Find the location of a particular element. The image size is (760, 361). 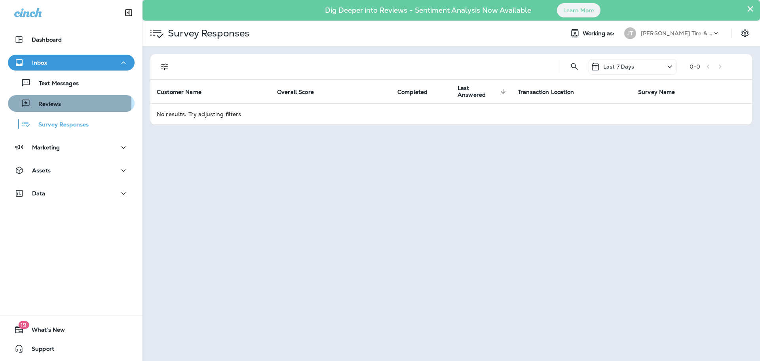

p: Dig Deeper into Reviews - Sentiment Analysis Now Available is located at coordinates (428, 10).